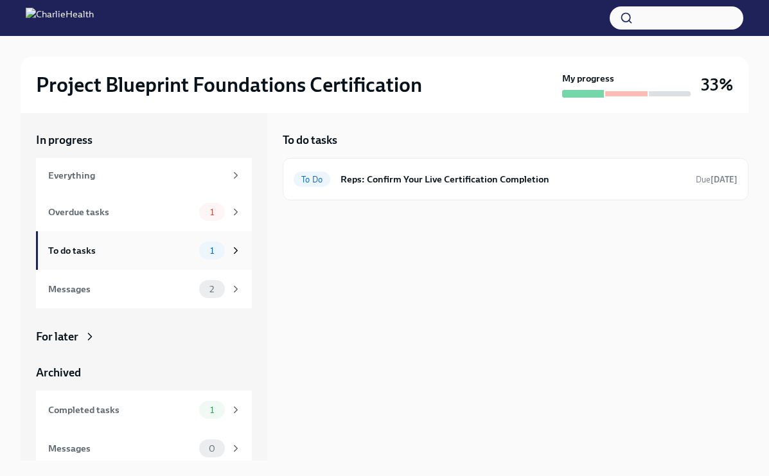 The width and height of the screenshot is (769, 476). What do you see at coordinates (144, 140) in the screenshot?
I see `div: In progress` at bounding box center [144, 140].